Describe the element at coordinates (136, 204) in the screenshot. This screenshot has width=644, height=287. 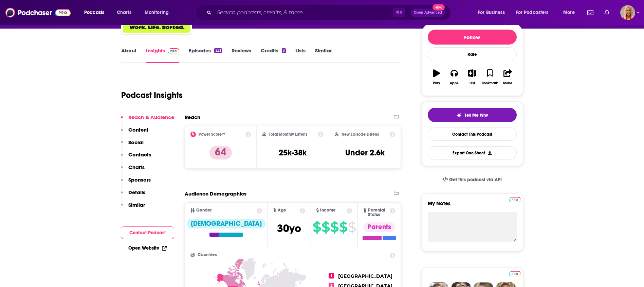
I see `p: Similar` at that location.